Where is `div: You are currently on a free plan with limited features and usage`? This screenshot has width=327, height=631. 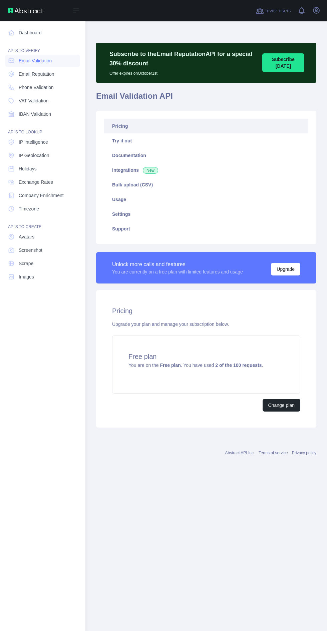 div: You are currently on a free plan with limited features and usage is located at coordinates (177, 272).